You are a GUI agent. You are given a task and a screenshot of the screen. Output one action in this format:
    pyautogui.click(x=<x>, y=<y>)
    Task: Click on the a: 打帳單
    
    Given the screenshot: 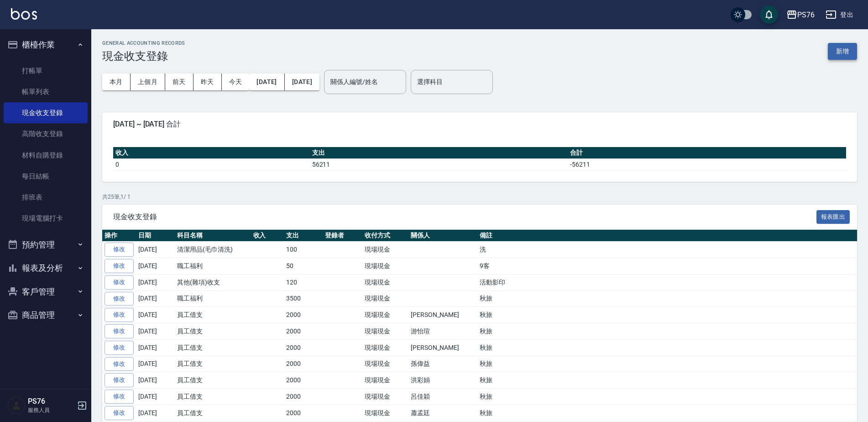 What is the action you would take?
    pyautogui.click(x=46, y=71)
    